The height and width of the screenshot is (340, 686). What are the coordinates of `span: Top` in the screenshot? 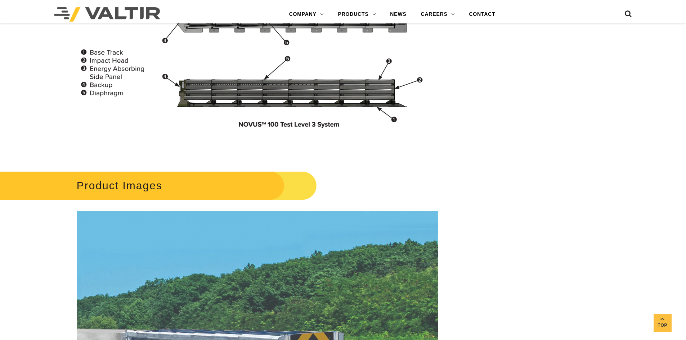 It's located at (663, 326).